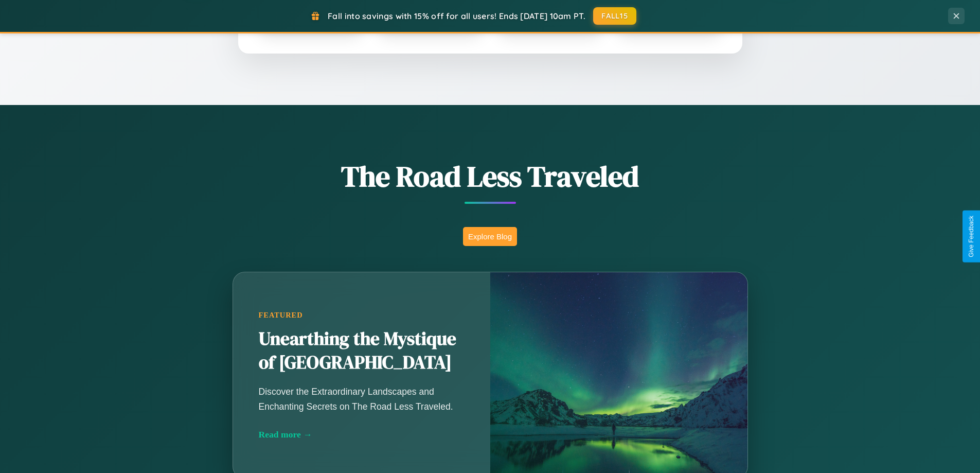 The image size is (980, 473). Describe the element at coordinates (490, 236) in the screenshot. I see `button: Explore Blog` at that location.